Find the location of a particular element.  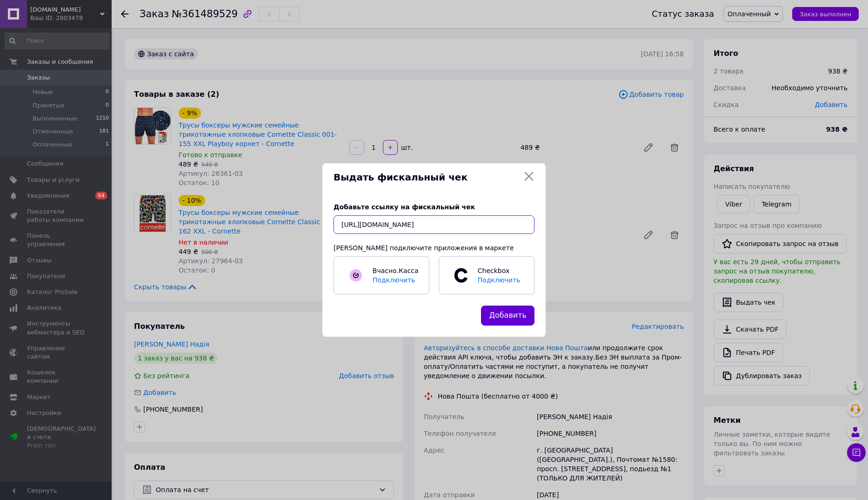

a: Вчасно.КассаПодключить is located at coordinates (382, 275).